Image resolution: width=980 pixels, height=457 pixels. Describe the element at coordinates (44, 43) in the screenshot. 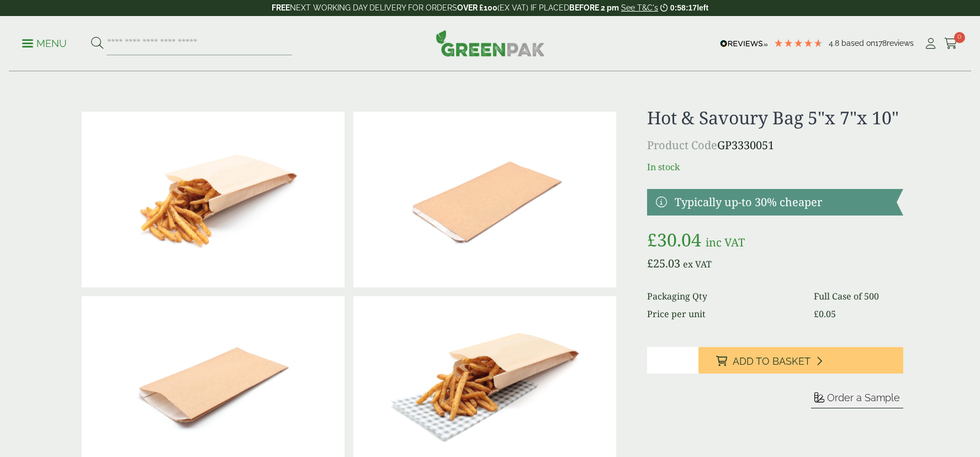

I see `a: Menu` at that location.